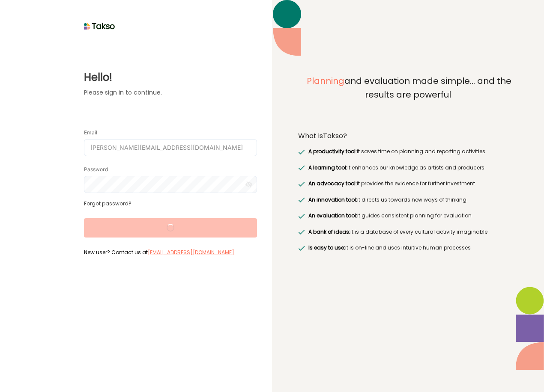  What do you see at coordinates (332, 151) in the screenshot?
I see `span: A productivity tool:` at bounding box center [332, 151].